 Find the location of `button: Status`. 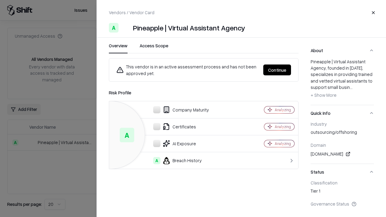

button: Status is located at coordinates (343, 172).